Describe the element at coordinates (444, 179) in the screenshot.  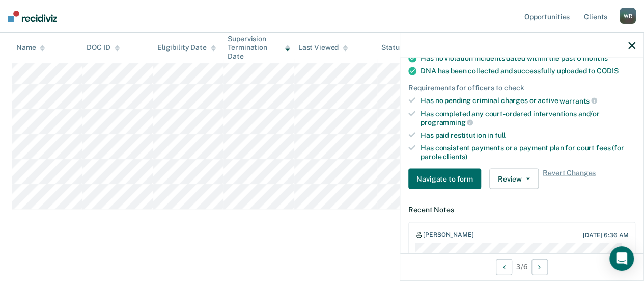
I see `button: Navigate to form` at that location.